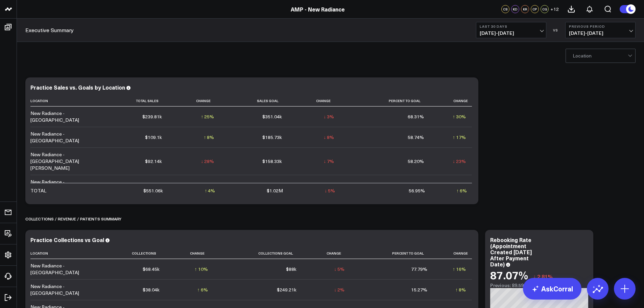  What do you see at coordinates (419, 290) in the screenshot?
I see `div: 15.27%` at bounding box center [419, 290].